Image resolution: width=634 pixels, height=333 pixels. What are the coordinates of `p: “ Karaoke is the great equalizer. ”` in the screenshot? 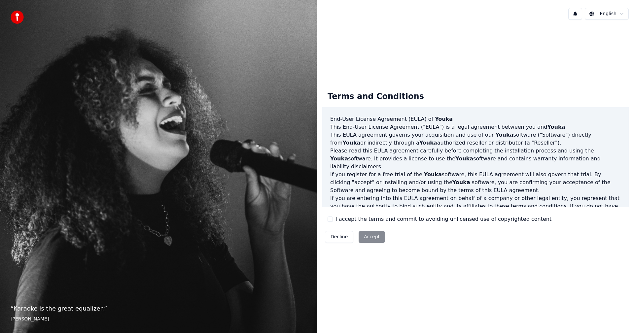 It's located at (159, 309).